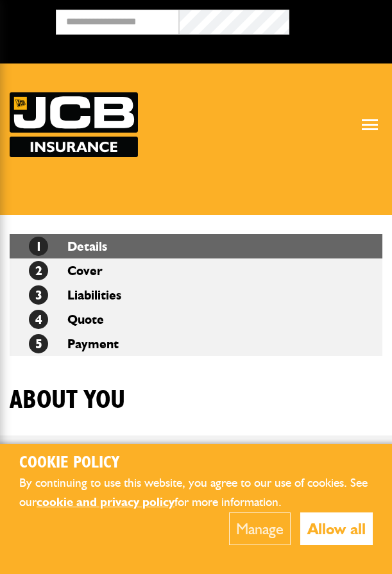  What do you see at coordinates (39, 295) in the screenshot?
I see `span: 3` at bounding box center [39, 295].